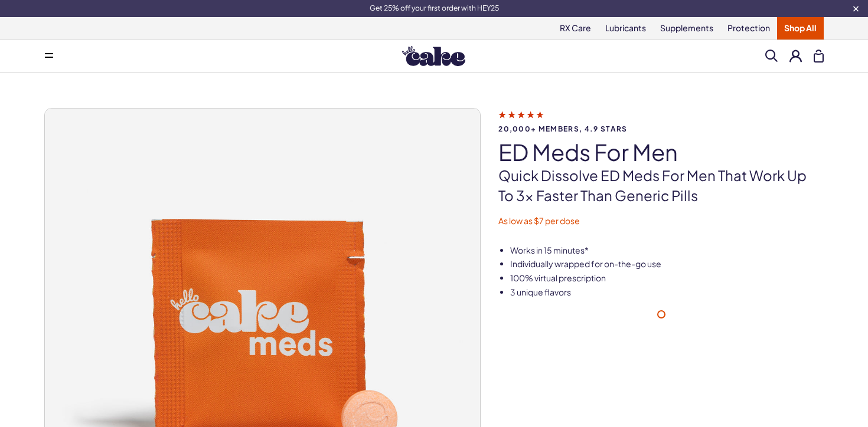 This screenshot has height=427, width=868. What do you see at coordinates (687, 29) in the screenshot?
I see `a: Supplements` at bounding box center [687, 29].